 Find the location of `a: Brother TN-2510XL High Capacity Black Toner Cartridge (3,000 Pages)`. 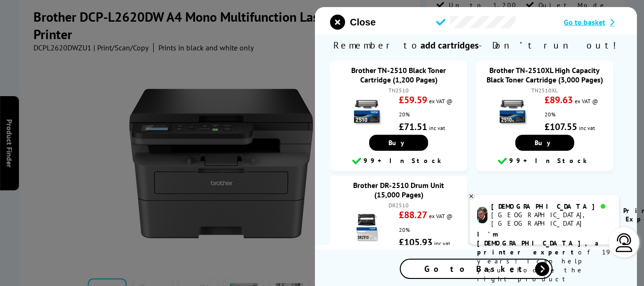

a: Brother TN-2510XL High Capacity Black Toner Cartridge (3,000 Pages) is located at coordinates (544, 75).